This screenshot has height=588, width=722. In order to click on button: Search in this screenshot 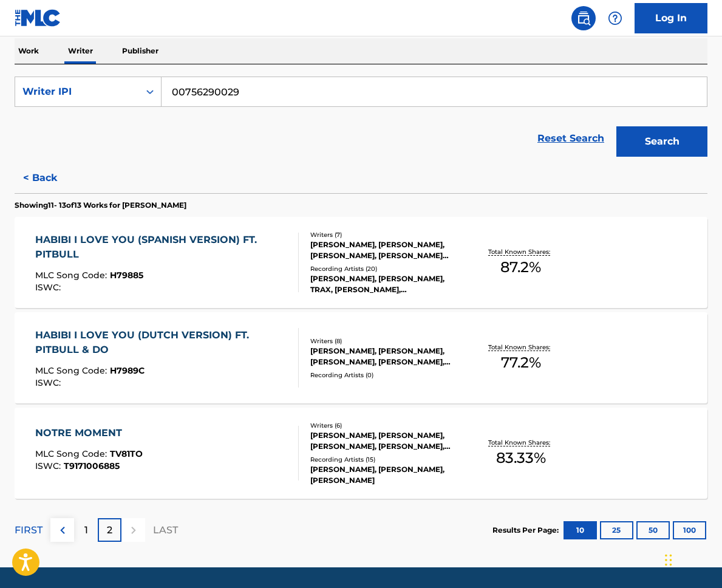, I will do `click(662, 142)`.